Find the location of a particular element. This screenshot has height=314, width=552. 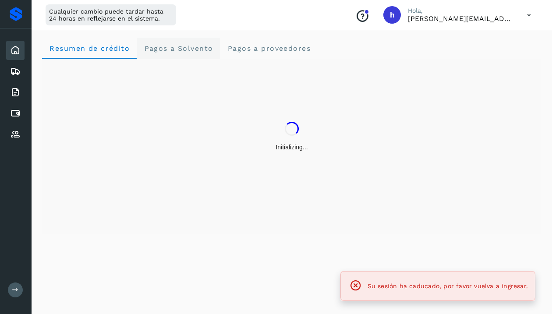

div: Proveedores is located at coordinates (15, 134).